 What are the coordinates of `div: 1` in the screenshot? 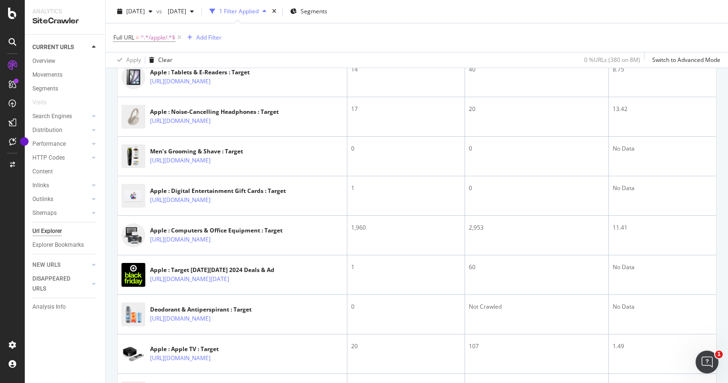 It's located at (406, 188).